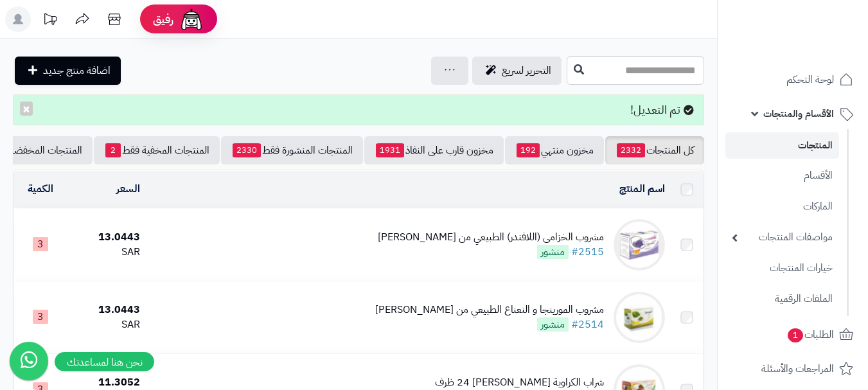 The height and width of the screenshot is (390, 868). What do you see at coordinates (798, 114) in the screenshot?
I see `span: الأقسام والمنتجات` at bounding box center [798, 114].